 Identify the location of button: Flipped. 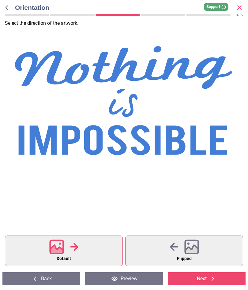
(184, 251).